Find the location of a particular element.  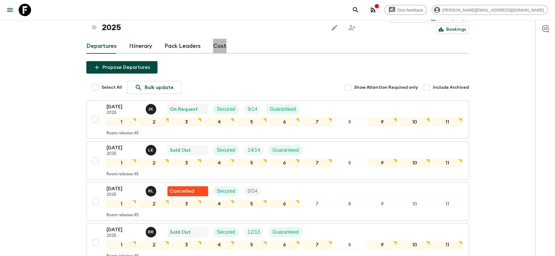

button: search adventures is located at coordinates (356, 10).